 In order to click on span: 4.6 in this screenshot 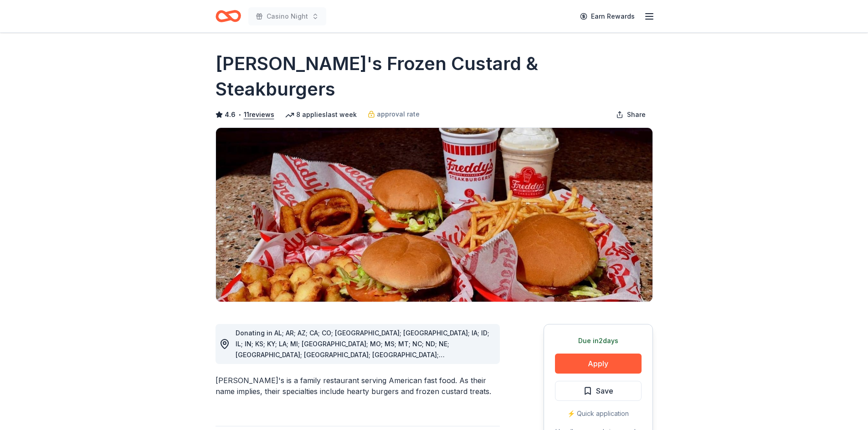, I will do `click(230, 115)`.